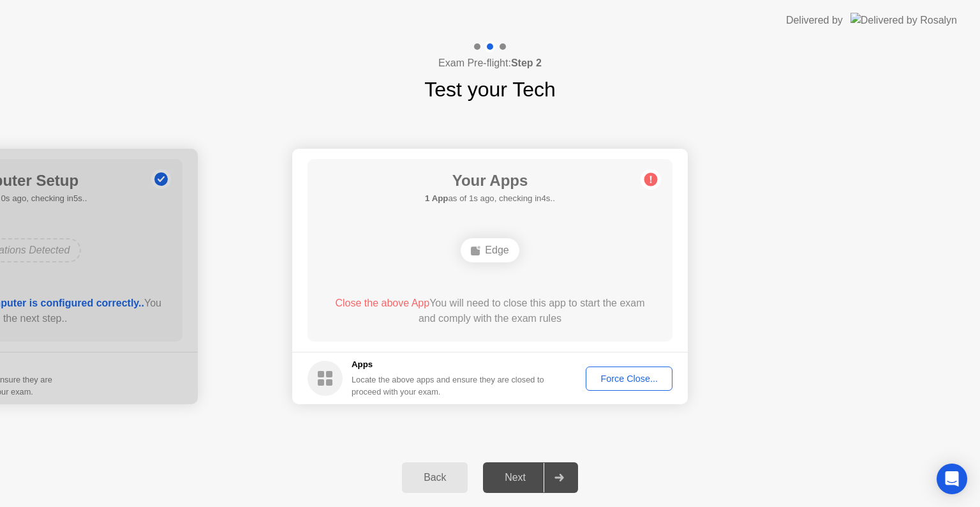 This screenshot has height=507, width=980. I want to click on div: Force Close..., so click(629, 379).